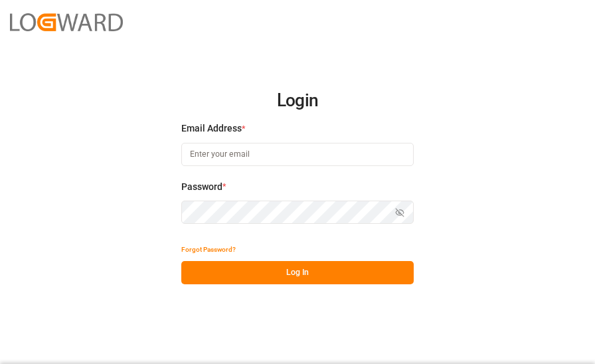 Image resolution: width=595 pixels, height=364 pixels. I want to click on span: Password, so click(202, 186).